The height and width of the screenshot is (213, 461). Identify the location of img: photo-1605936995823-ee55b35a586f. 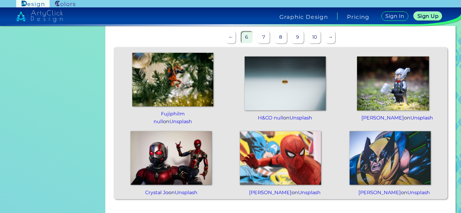
(173, 80).